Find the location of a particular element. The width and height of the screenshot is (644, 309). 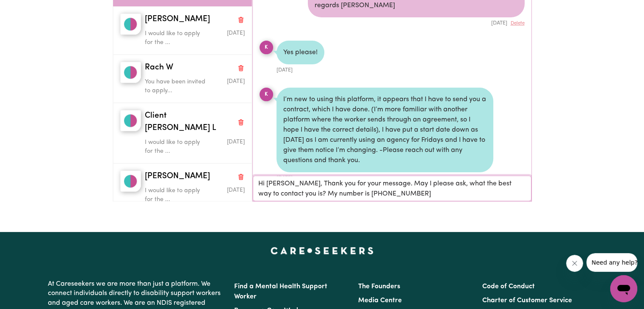

div: Yes please! is located at coordinates (301, 53).